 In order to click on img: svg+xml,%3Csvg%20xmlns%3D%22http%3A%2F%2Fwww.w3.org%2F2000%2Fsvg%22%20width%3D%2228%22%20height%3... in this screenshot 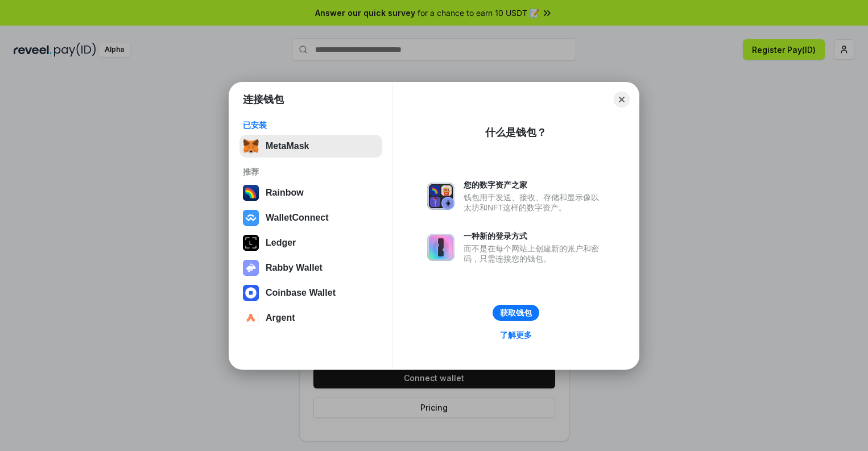, I will do `click(251, 243)`.